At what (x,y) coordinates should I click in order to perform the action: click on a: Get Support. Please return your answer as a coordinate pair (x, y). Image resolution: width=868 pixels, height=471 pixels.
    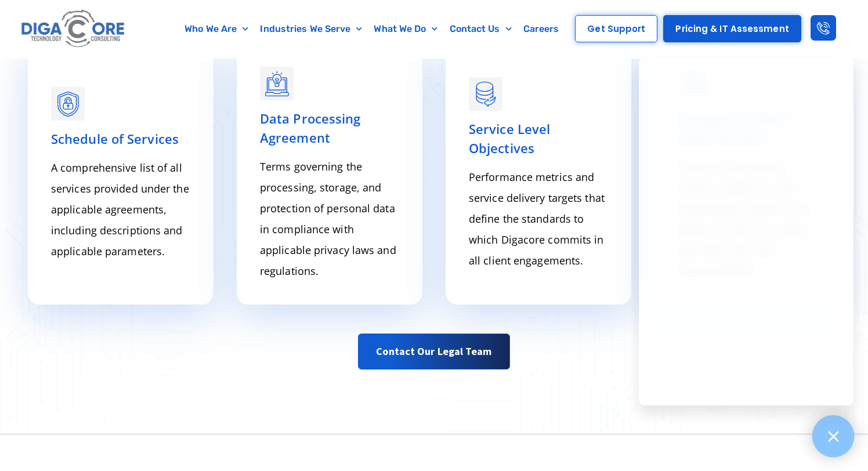
    Looking at the image, I should click on (616, 29).